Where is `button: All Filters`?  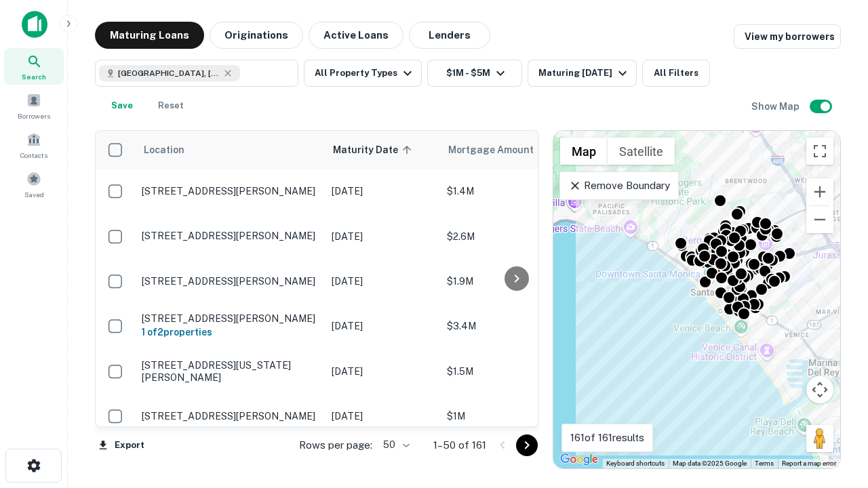 button: All Filters is located at coordinates (676, 74).